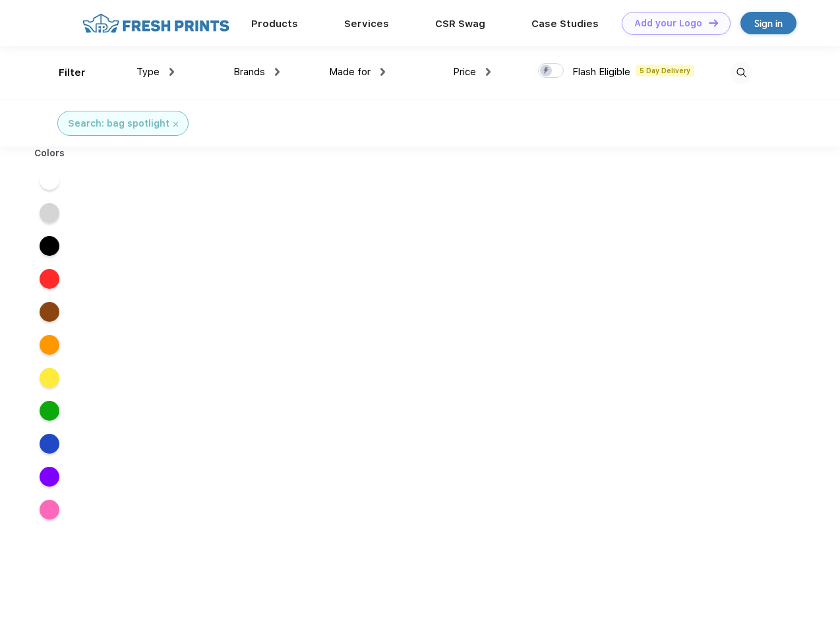 This screenshot has width=840, height=633. What do you see at coordinates (156, 23) in the screenshot?
I see `img: fo%20logo%202.webp` at bounding box center [156, 23].